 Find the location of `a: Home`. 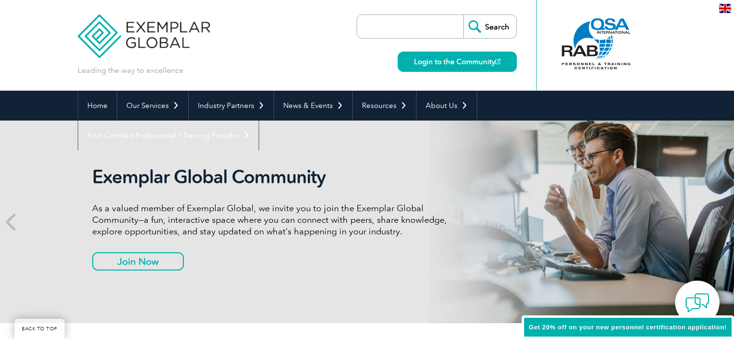

a: Home is located at coordinates (98, 106).